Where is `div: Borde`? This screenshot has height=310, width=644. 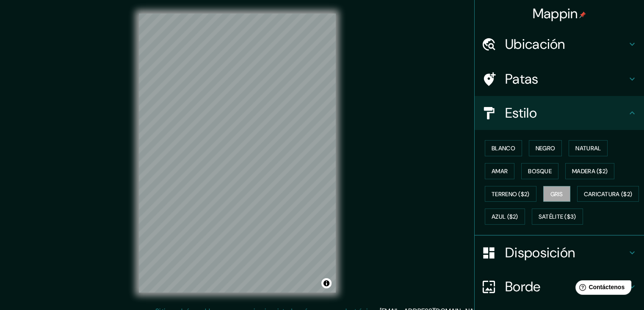
div: Borde is located at coordinates (559, 286).